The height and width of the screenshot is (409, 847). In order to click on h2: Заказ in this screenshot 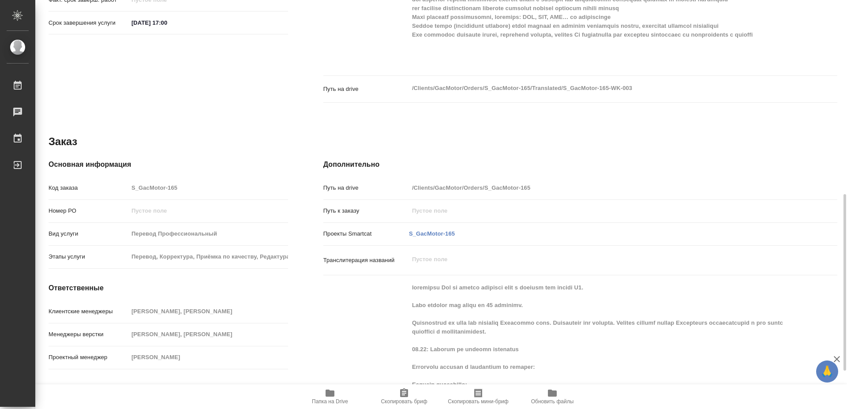, I will do `click(63, 142)`.